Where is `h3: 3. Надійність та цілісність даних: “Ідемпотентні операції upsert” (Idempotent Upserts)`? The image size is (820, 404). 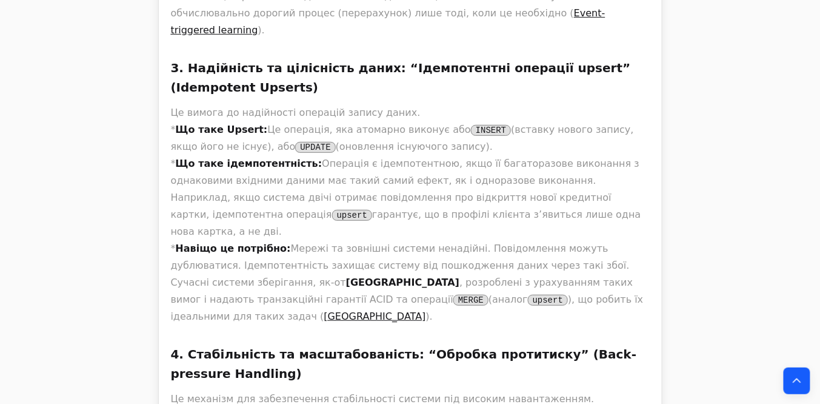 h3: 3. Надійність та цілісність даних: “Ідемпотентні операції upsert” (Idempotent Upserts) is located at coordinates (410, 78).